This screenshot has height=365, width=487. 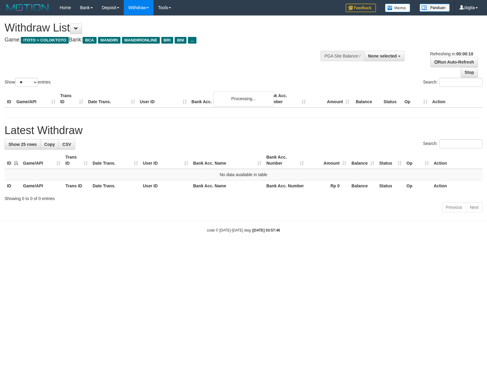 What do you see at coordinates (243, 197) in the screenshot?
I see `div: Showing 0 to 0 of 0 entries` at bounding box center [243, 197].